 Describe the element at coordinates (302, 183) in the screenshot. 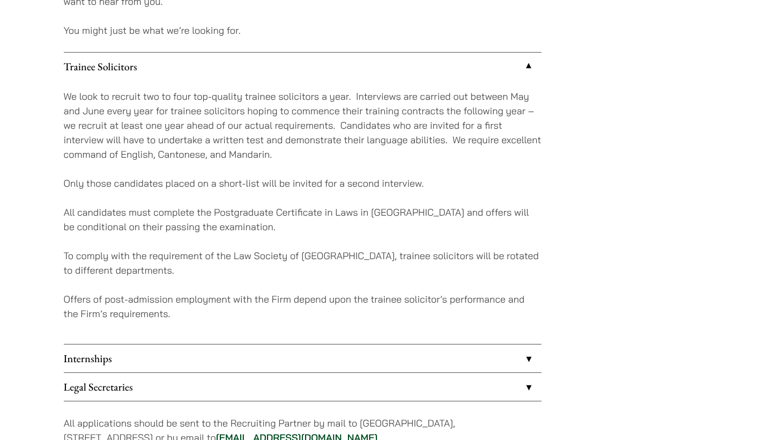

I see `p: Only those candidates placed on a short-list will be invited for a second interview.` at that location.